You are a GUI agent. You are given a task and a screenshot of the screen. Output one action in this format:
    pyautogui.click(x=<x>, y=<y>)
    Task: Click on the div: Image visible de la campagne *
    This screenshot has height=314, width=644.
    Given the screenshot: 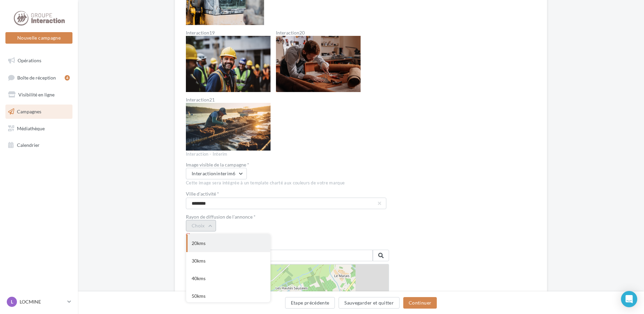 What is the action you would take?
    pyautogui.click(x=287, y=165)
    